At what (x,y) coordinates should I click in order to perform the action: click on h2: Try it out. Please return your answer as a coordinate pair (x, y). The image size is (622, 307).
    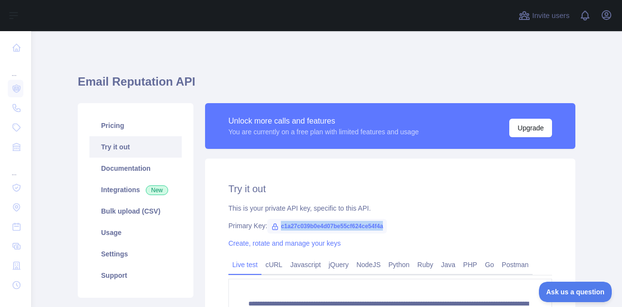
    Looking at the image, I should click on (390, 189).